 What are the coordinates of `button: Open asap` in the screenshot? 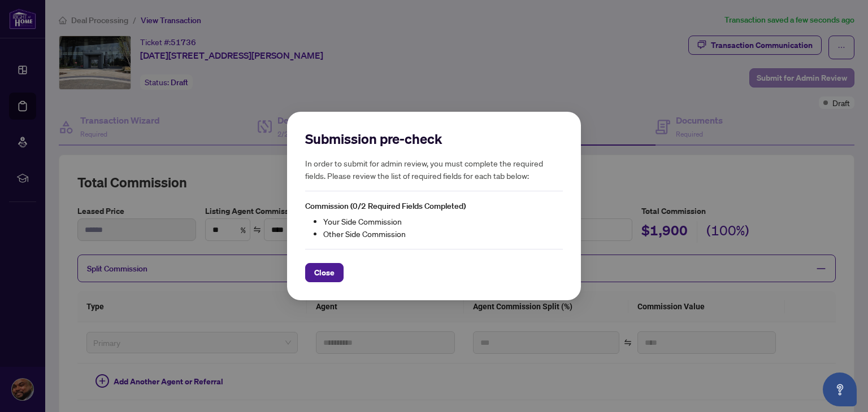 It's located at (839, 389).